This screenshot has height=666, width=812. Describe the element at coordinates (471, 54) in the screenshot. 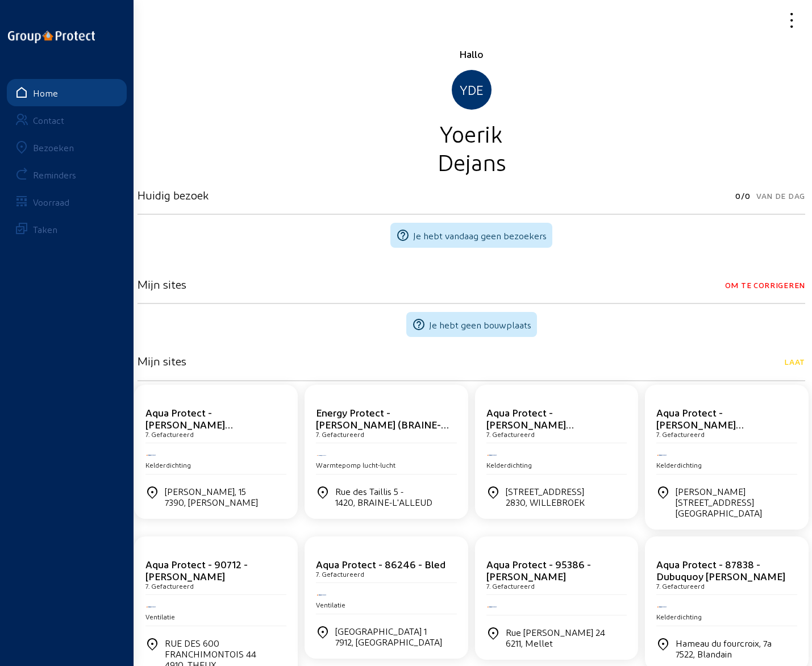

I see `div: Hallo` at that location.